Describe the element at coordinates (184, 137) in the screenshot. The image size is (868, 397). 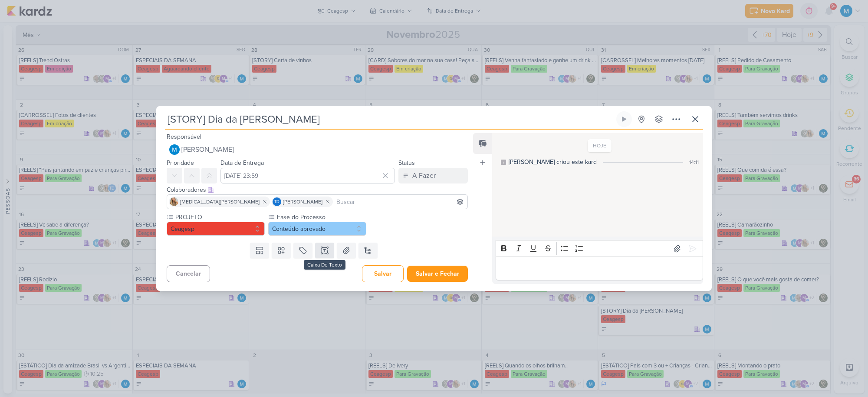
I see `label: Responsável` at that location.